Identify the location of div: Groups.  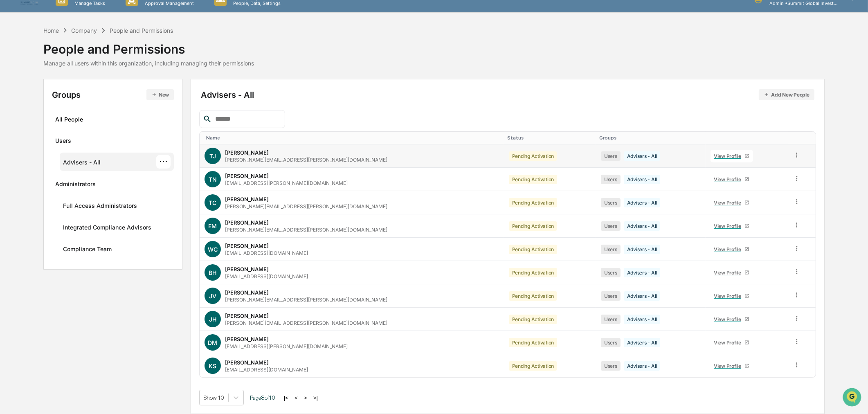
(113, 95).